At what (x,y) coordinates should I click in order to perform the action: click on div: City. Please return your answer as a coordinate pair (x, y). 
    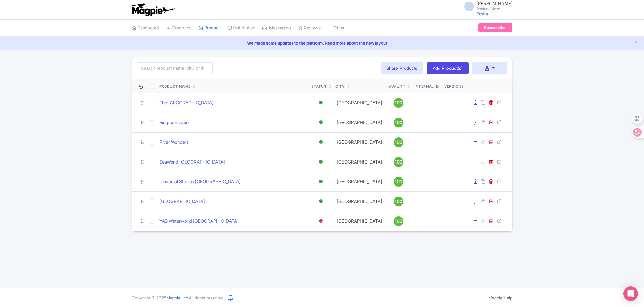
    Looking at the image, I should click on (340, 87).